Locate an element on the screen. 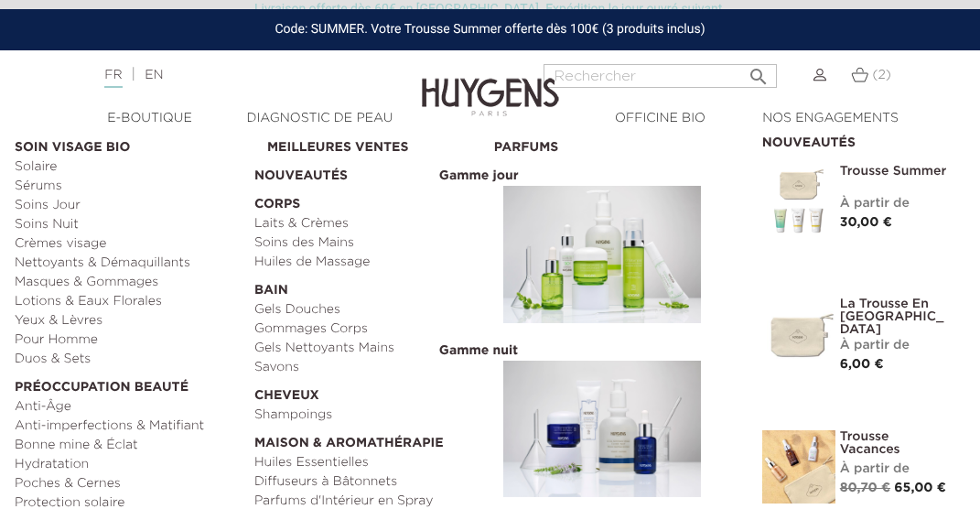  a: Maison & Aromathérapie is located at coordinates (368, 438).